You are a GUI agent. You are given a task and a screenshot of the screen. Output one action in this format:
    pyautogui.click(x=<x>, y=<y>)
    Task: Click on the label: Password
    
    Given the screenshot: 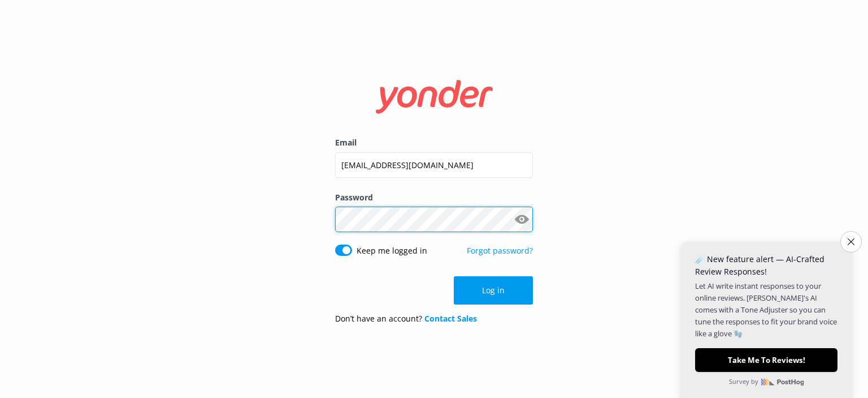 What is the action you would take?
    pyautogui.click(x=434, y=197)
    